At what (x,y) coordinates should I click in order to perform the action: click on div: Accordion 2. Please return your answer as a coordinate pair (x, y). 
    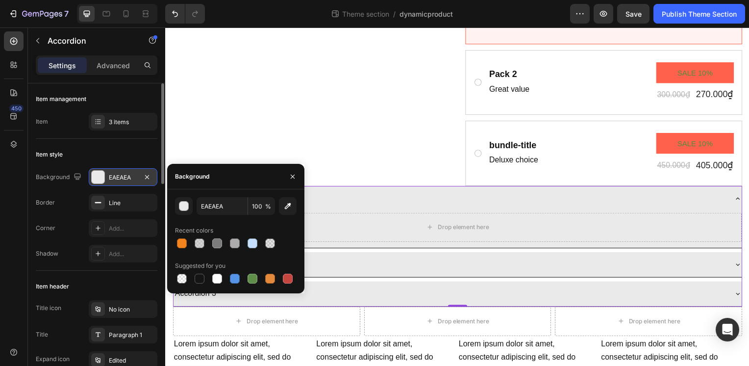
    Looking at the image, I should click on (30, 239).